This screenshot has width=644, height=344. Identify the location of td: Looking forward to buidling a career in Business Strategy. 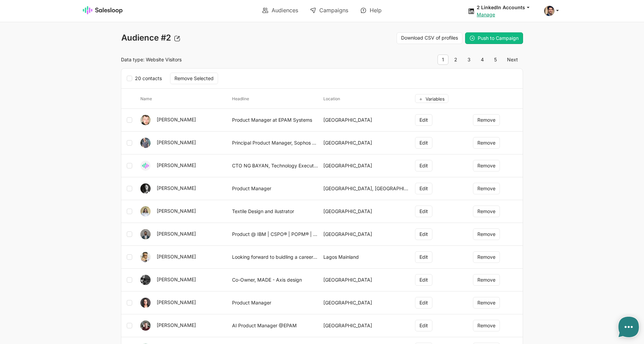
(275, 257).